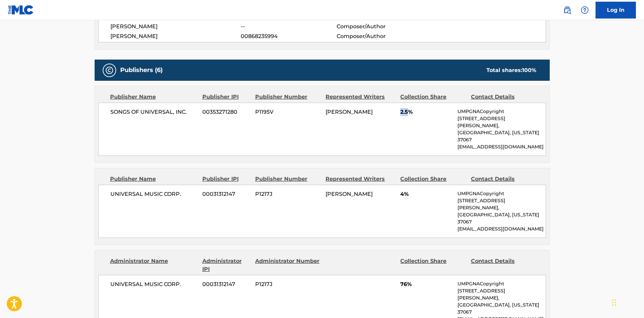 This screenshot has width=644, height=318. What do you see at coordinates (585, 10) in the screenshot?
I see `img: help` at bounding box center [585, 10].